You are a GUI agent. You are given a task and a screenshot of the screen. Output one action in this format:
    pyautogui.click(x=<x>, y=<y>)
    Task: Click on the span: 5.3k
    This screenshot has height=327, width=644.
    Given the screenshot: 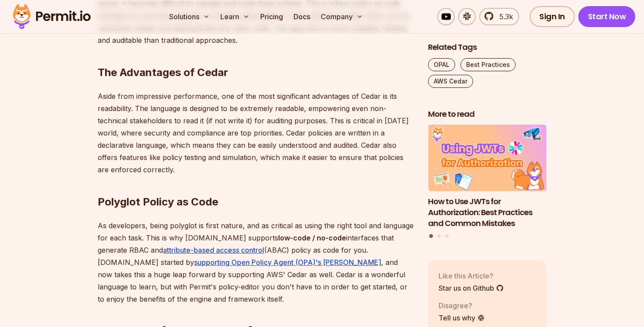 What is the action you would take?
    pyautogui.click(x=504, y=16)
    